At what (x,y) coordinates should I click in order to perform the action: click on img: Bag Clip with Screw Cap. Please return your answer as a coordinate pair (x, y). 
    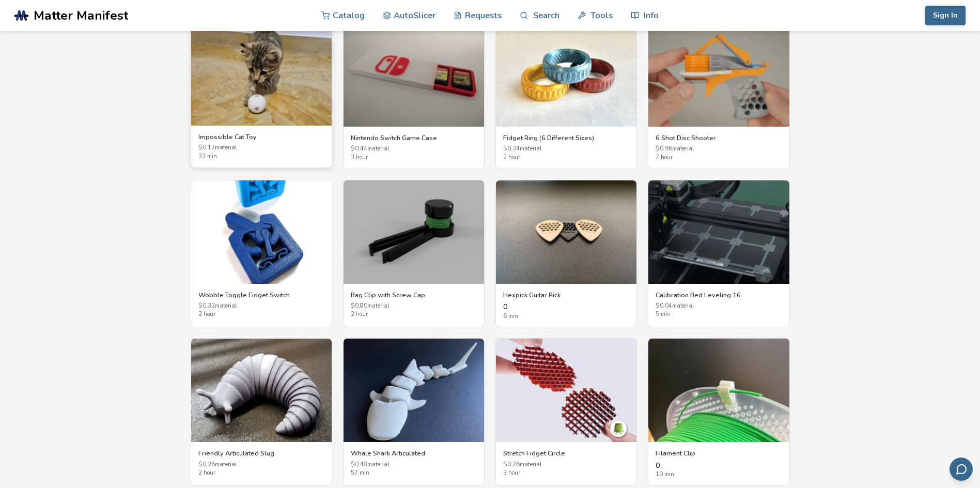
    Looking at the image, I should click on (414, 232).